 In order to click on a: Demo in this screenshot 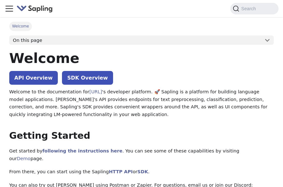, I will do `click(24, 159)`.